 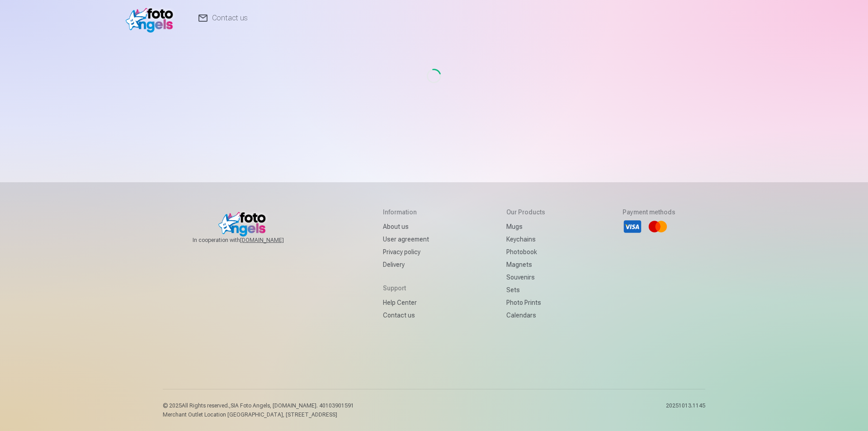 What do you see at coordinates (526, 212) in the screenshot?
I see `h5: Our products` at bounding box center [526, 212].